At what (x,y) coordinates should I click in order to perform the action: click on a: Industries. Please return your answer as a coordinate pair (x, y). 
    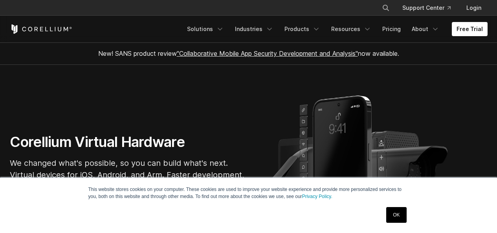
    Looking at the image, I should click on (254, 29).